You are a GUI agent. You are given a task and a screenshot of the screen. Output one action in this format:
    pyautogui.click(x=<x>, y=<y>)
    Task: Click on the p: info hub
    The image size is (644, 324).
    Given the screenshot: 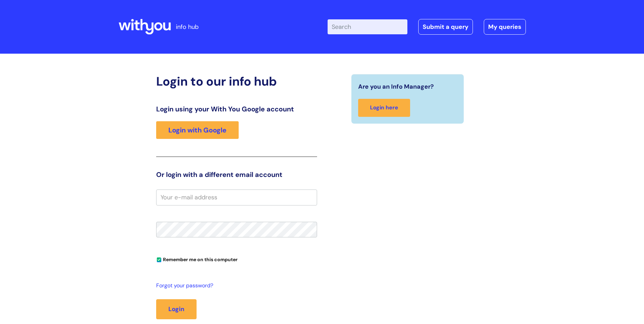 What is the action you would take?
    pyautogui.click(x=187, y=27)
    